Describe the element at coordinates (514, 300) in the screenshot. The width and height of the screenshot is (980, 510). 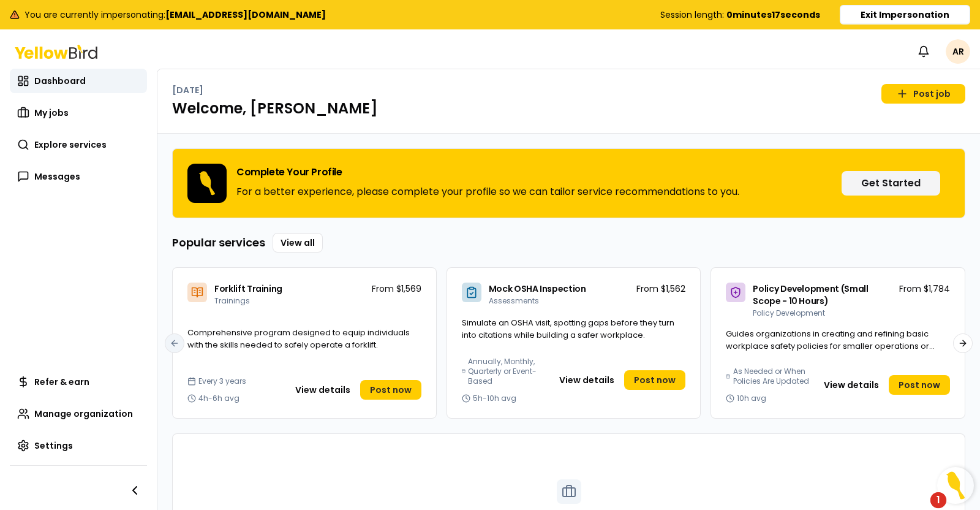
I see `span: Assessments` at that location.